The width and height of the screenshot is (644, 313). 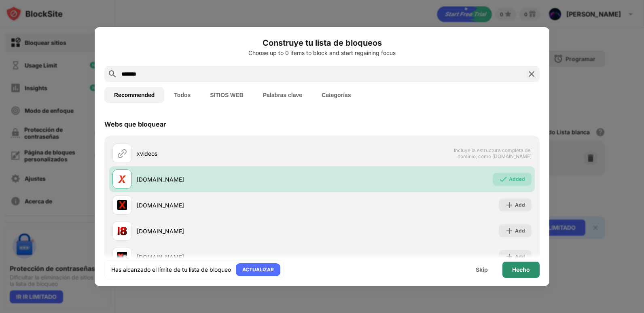 What do you see at coordinates (336, 95) in the screenshot?
I see `button: Categorías` at bounding box center [336, 95].